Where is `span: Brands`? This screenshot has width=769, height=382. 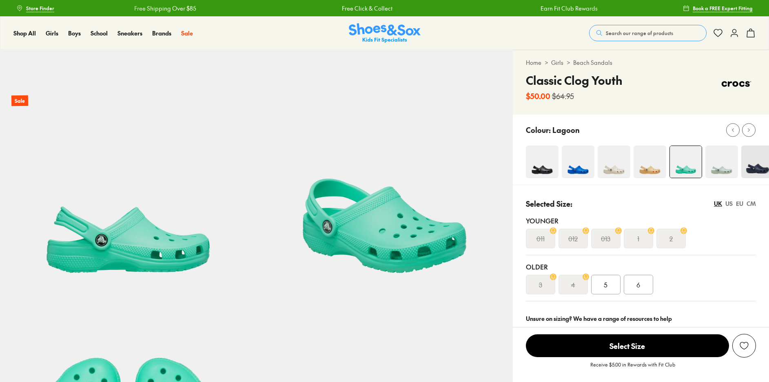
span: Brands is located at coordinates (162, 33).